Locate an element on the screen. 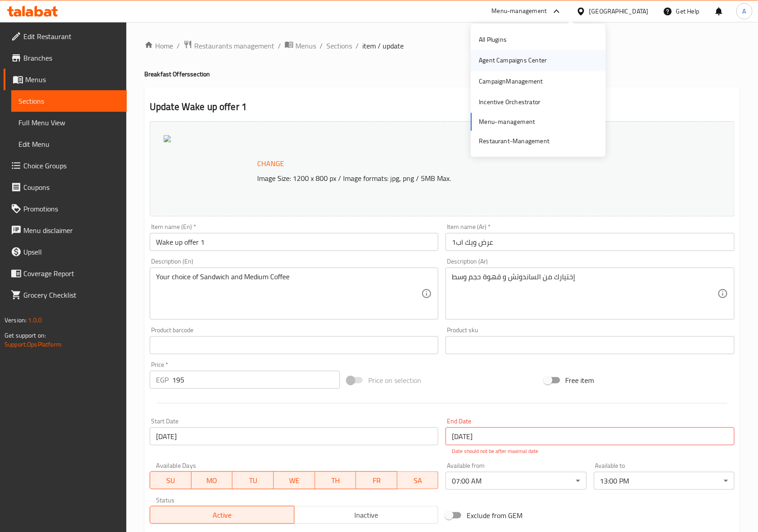 This screenshot has height=532, width=758. div: Agent Campaigns Center is located at coordinates (512, 61).